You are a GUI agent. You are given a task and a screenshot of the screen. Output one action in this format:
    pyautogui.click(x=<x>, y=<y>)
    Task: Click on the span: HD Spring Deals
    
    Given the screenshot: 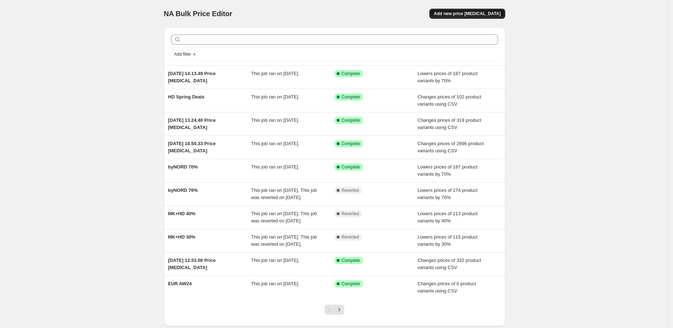 What is the action you would take?
    pyautogui.click(x=187, y=97)
    